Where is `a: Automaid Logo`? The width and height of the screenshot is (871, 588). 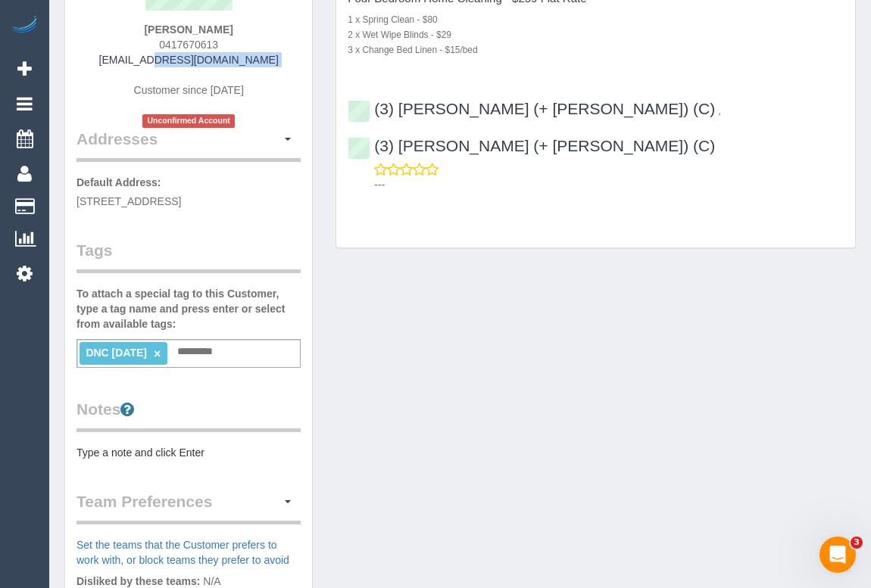 a: Automaid Logo is located at coordinates (24, 26).